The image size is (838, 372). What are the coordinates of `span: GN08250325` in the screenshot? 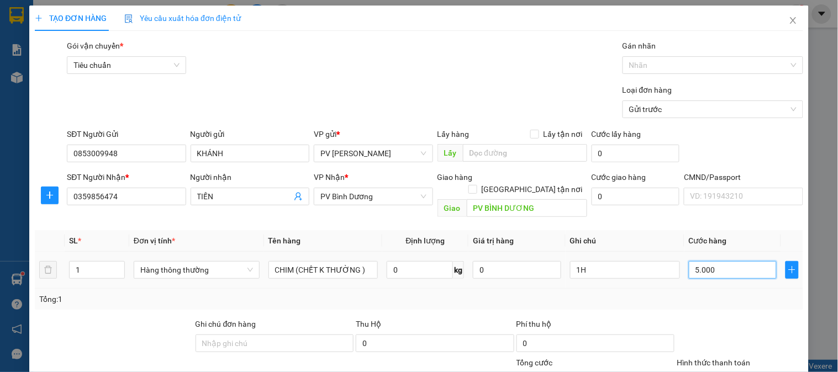 It's located at (133, 45).